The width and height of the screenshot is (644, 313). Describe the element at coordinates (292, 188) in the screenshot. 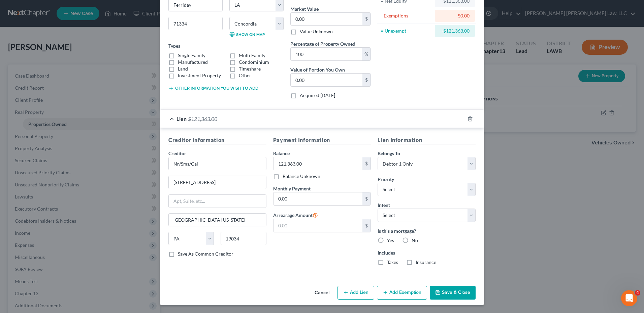

I see `label: Monthly Payment` at that location.